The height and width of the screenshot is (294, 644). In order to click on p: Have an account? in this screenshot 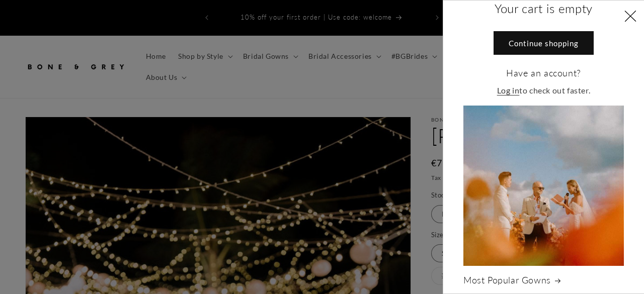, I will do `click(544, 73)`.